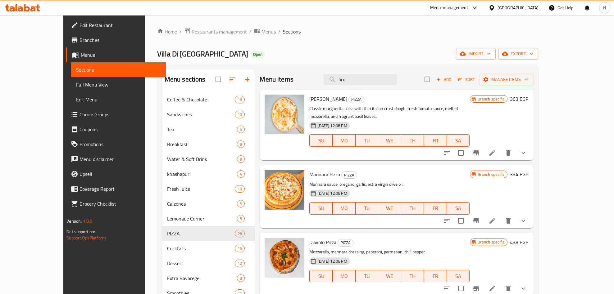  What do you see at coordinates (120, 25) in the screenshot?
I see `span: Edit Restaurant` at bounding box center [120, 25].